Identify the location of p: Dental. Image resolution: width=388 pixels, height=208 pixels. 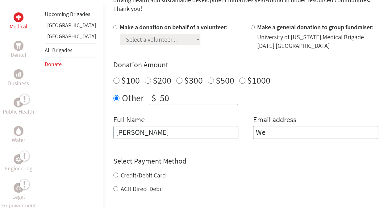
(19, 55).